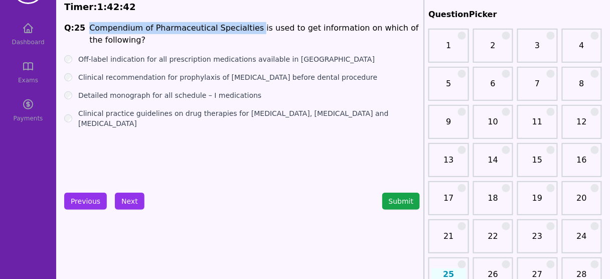 The image size is (610, 279). Describe the element at coordinates (449, 164) in the screenshot. I see `a: 13` at that location.